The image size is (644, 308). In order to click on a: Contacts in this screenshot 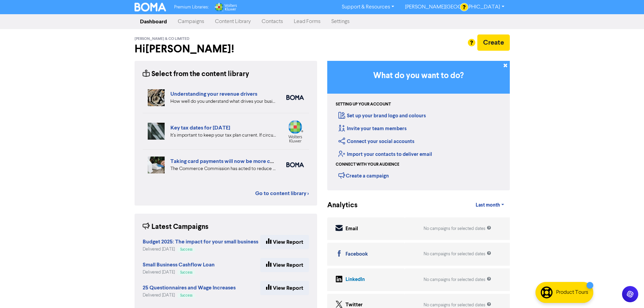, I will do `click(272, 22)`.